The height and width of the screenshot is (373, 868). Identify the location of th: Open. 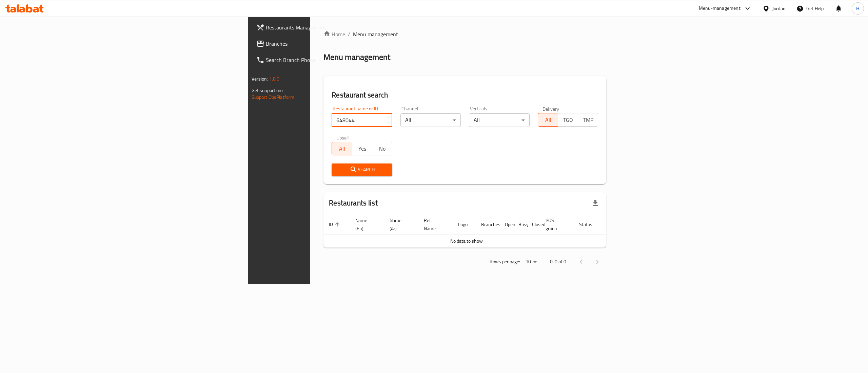
(506, 224).